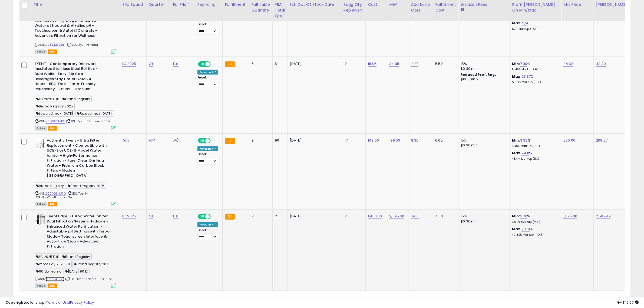 The height and width of the screenshot is (308, 644). Describe the element at coordinates (79, 159) in the screenshot. I see `b: Authentic Tyent - Ultra Filter Replacement - Compatible with UCE-9 or UCE-11 Model Water Ionizer ...` at that location.